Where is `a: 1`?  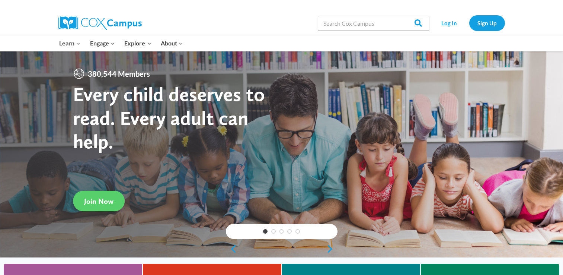 a: 1 is located at coordinates (265, 231).